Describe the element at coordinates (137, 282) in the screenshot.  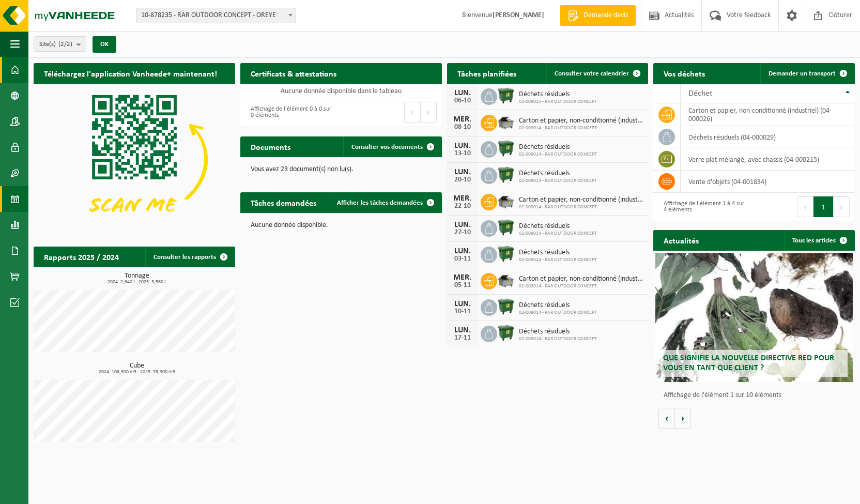
I see `span: 2024: 2,640 t - 2025: 3,560 t` at that location.